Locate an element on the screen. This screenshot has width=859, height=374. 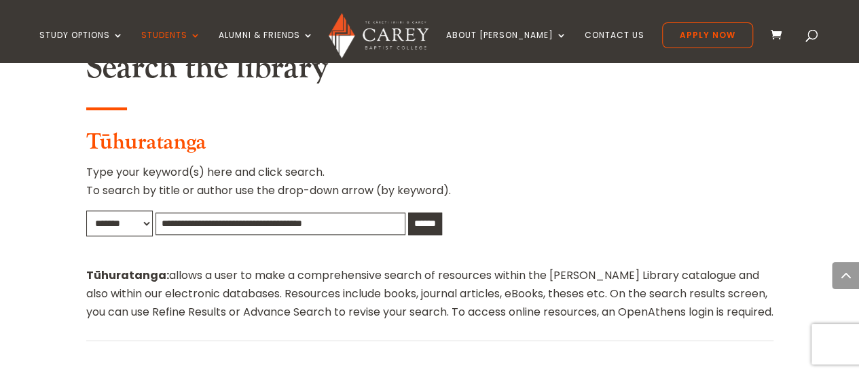
img: Carey Baptist College is located at coordinates (378, 35).